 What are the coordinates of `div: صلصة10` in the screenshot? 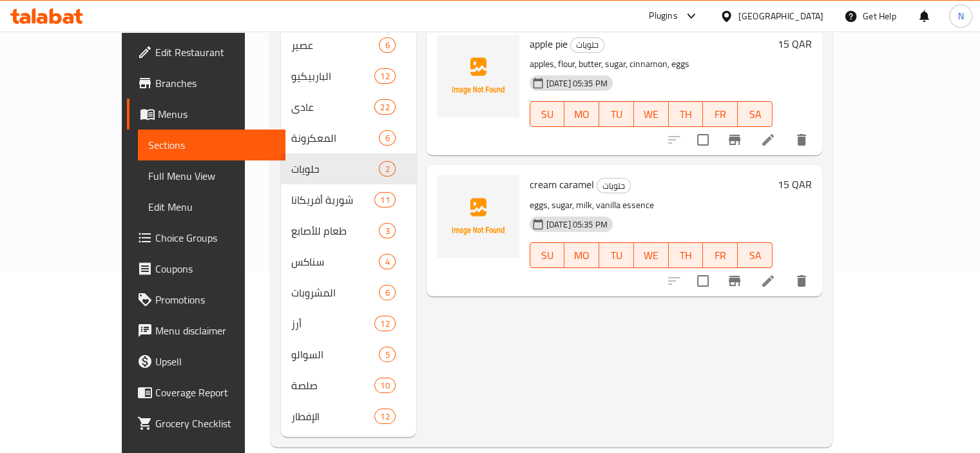 It's located at (349, 385).